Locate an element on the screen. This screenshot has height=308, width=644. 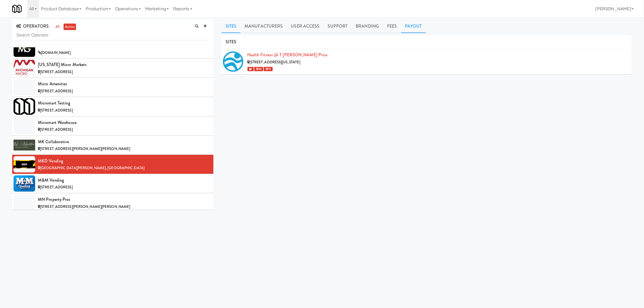
span: OPERATORS is located at coordinates (32, 26).